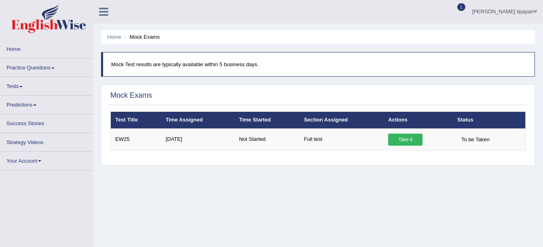  Describe the element at coordinates (131, 96) in the screenshot. I see `h2: Mock Exams` at that location.